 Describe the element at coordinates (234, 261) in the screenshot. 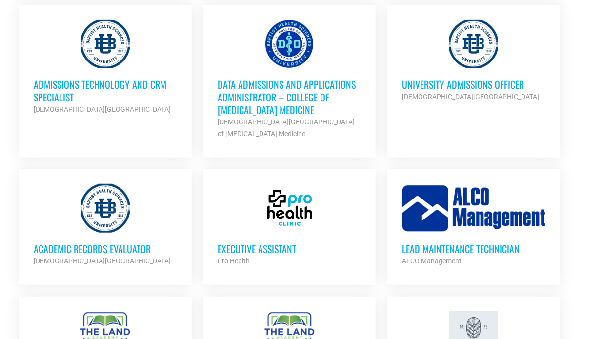

I see `strong: Pro Health` at that location.